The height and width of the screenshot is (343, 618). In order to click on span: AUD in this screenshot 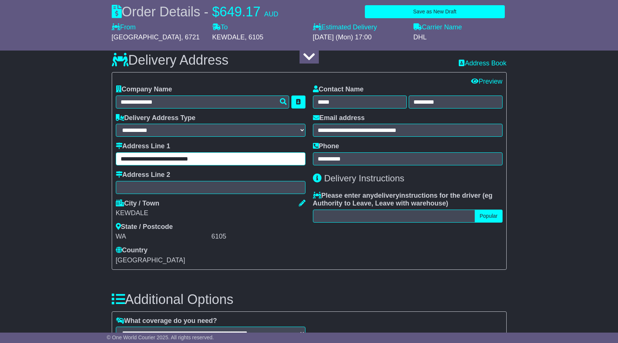, I will do `click(271, 14)`.